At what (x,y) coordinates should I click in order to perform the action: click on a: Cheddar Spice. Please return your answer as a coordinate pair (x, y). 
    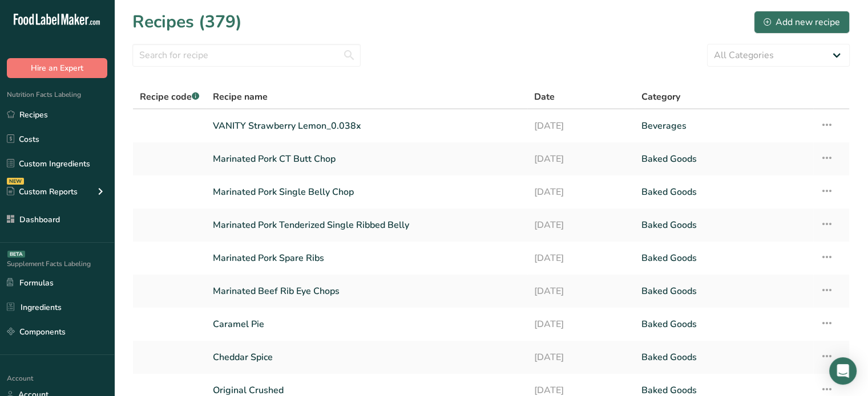
    Looking at the image, I should click on (366, 357).